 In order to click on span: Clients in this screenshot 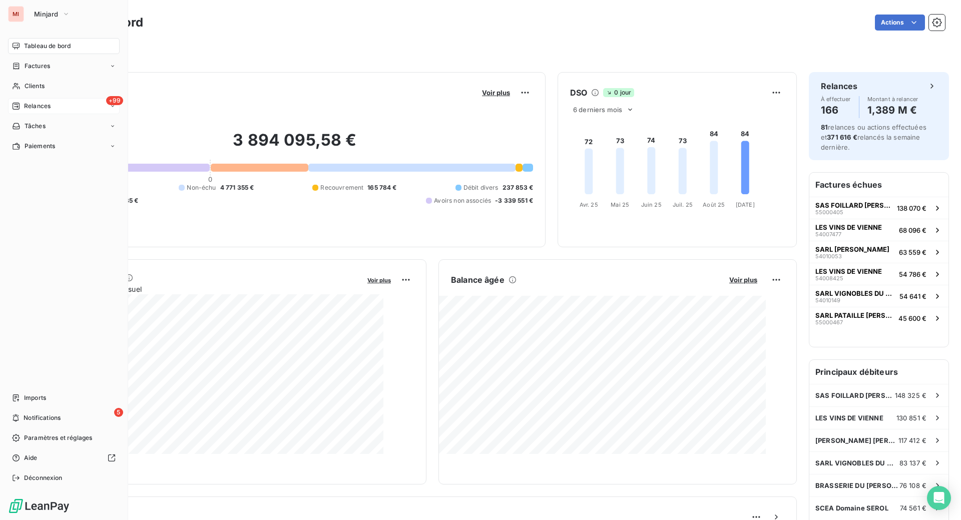, I will do `click(35, 86)`.